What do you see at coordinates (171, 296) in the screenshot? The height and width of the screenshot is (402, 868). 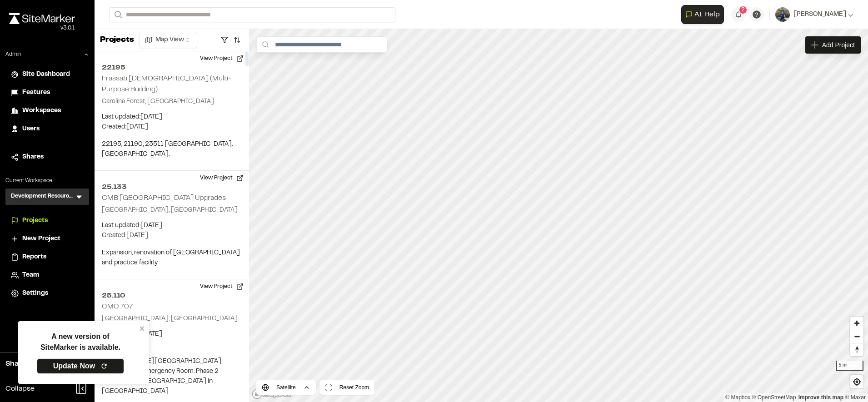 I see `h2: 25.110` at bounding box center [171, 296].